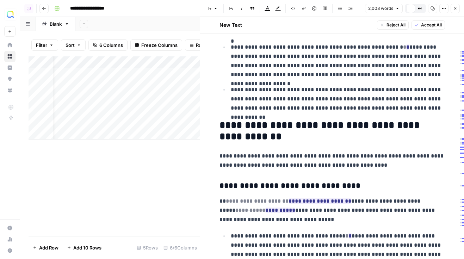 The height and width of the screenshot is (259, 464). Describe the element at coordinates (205, 45) in the screenshot. I see `button: Row Height` at that location.